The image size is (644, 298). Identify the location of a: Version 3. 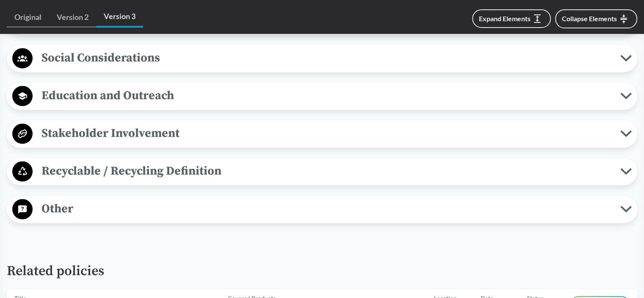
(119, 17).